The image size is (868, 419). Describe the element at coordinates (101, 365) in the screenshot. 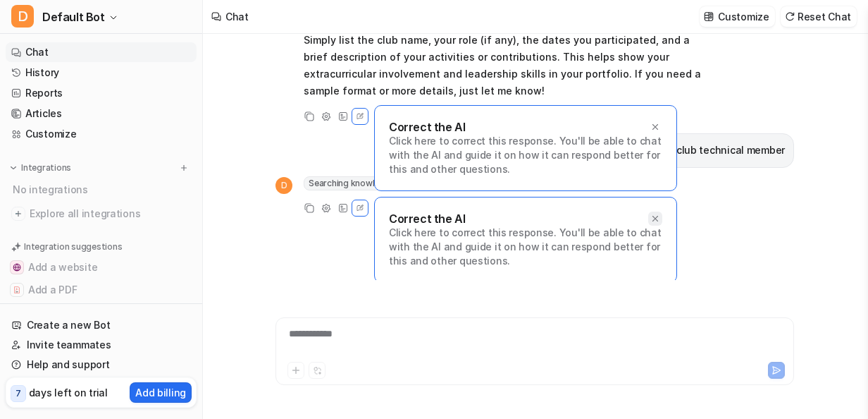

I see `a: Help and support` at that location.